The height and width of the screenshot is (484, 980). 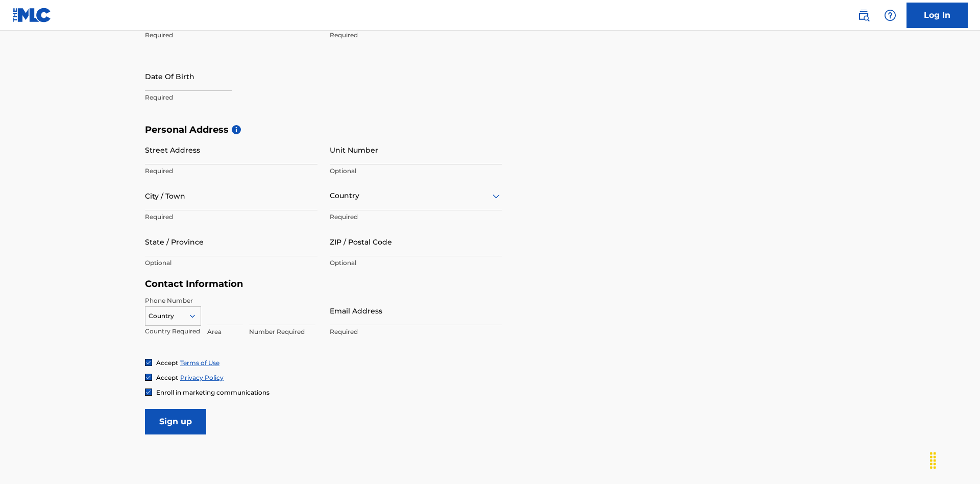 What do you see at coordinates (490, 129) in the screenshot?
I see `h5: Personal Address` at bounding box center [490, 129].